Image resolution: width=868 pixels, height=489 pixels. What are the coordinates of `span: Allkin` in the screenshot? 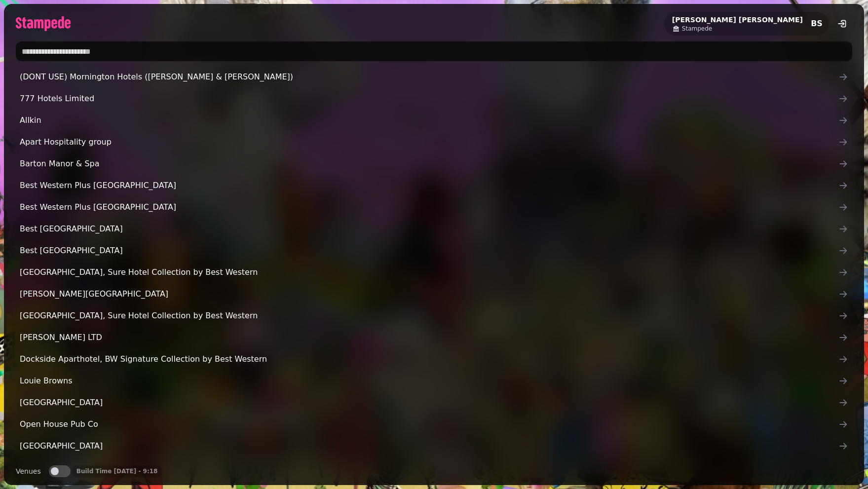 It's located at (429, 121).